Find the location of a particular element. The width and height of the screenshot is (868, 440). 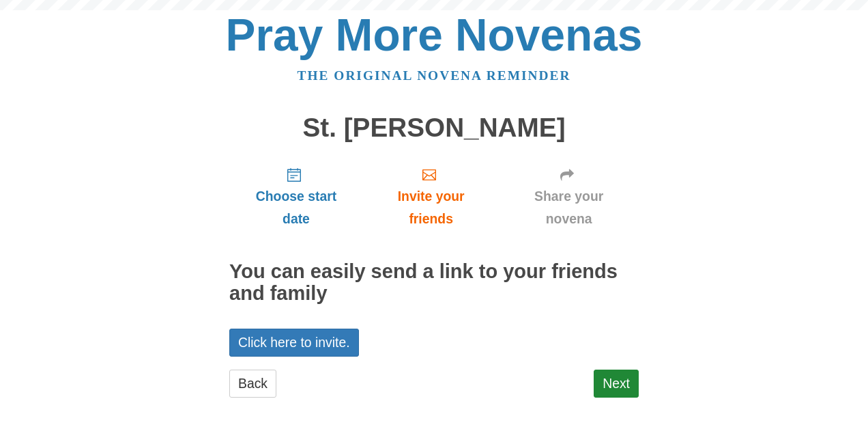

a: Click here to invite. is located at coordinates (294, 342).